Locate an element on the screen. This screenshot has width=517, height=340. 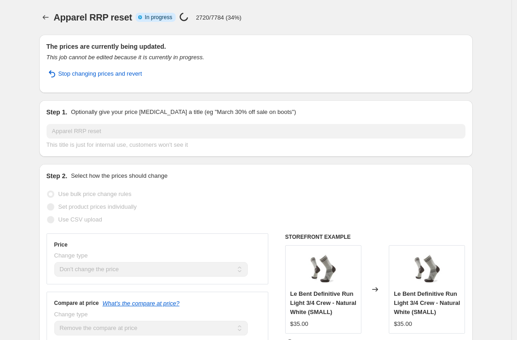
h6: STOREFRONT EXAMPLE is located at coordinates (375, 237).